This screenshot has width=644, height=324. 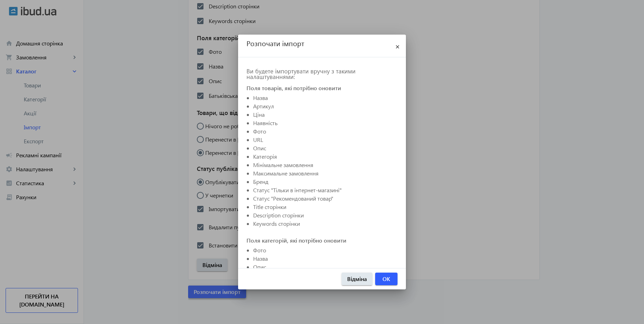 I want to click on li: Максимальне замовлення, so click(x=325, y=174).